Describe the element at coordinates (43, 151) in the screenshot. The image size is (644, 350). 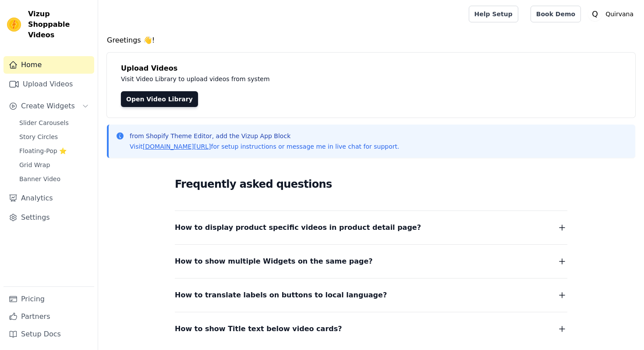
I see `span: Floating-Pop ⭐` at that location.